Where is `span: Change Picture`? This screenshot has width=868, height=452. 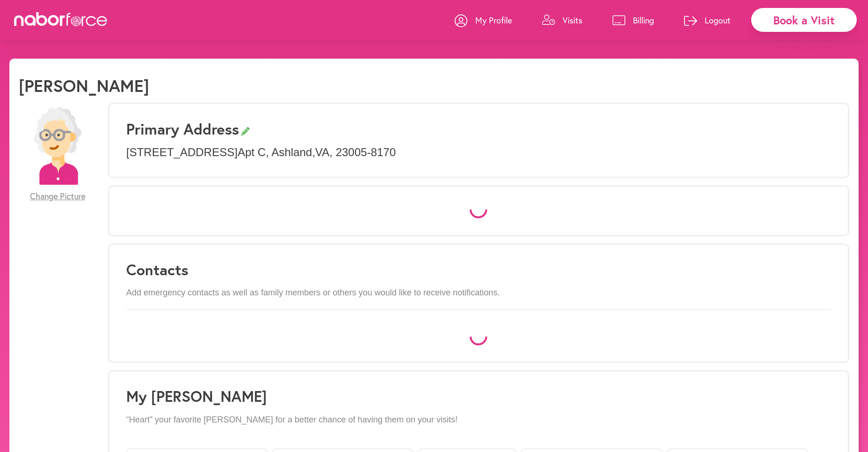 span: Change Picture is located at coordinates (58, 197).